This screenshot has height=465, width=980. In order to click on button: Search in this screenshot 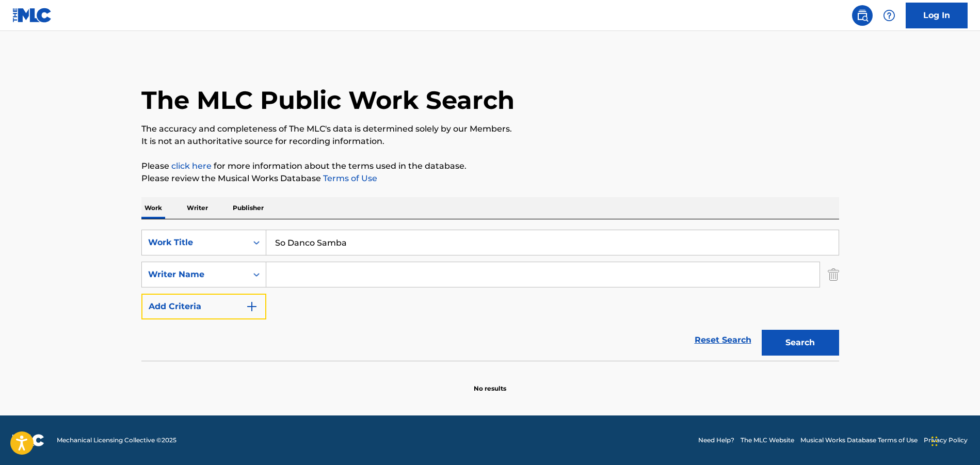, I will do `click(800, 343)`.